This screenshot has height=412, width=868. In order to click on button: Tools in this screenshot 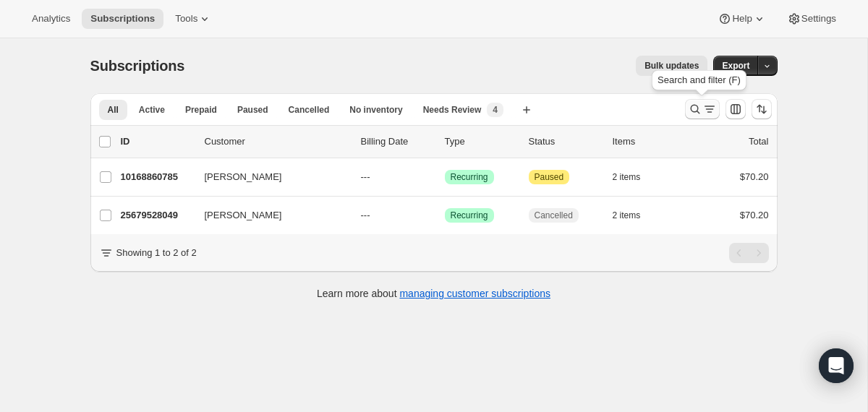, I will do `click(193, 19)`.